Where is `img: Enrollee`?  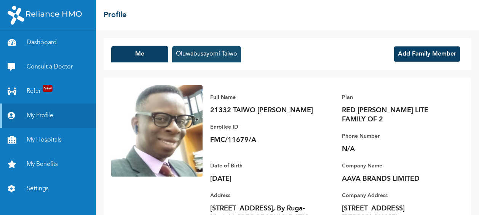 img: Enrollee is located at coordinates (157, 131).